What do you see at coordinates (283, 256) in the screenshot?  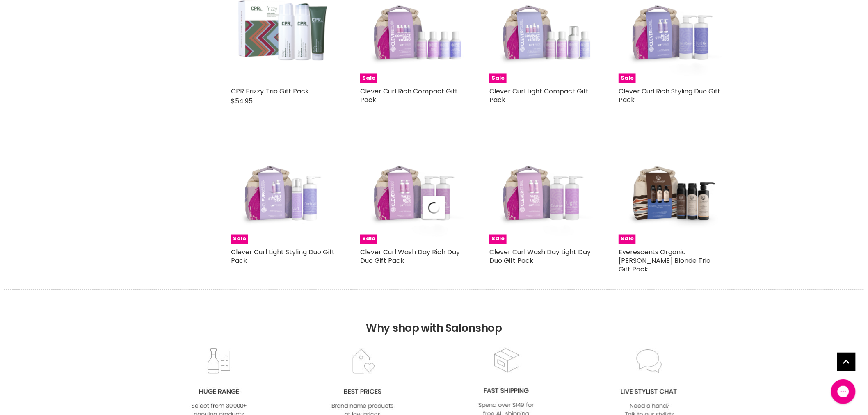 I see `a: Clever Curl Light Styling Duo Gift Pack` at bounding box center [283, 256].